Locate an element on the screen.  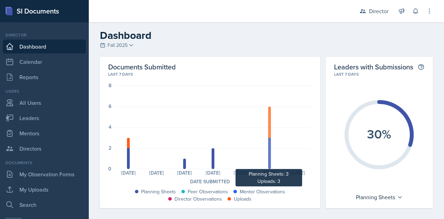
a: Mentors is located at coordinates (44, 133).